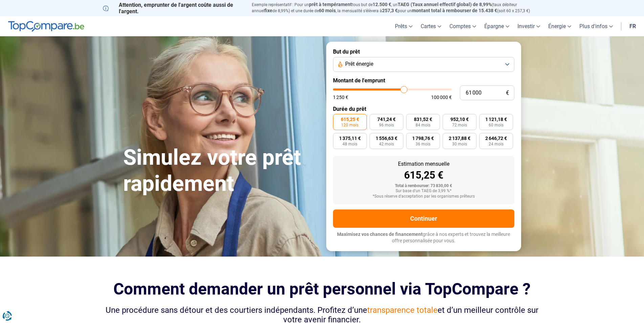 The width and height of the screenshot is (644, 323). What do you see at coordinates (496, 144) in the screenshot?
I see `span: 24 mois` at bounding box center [496, 144].